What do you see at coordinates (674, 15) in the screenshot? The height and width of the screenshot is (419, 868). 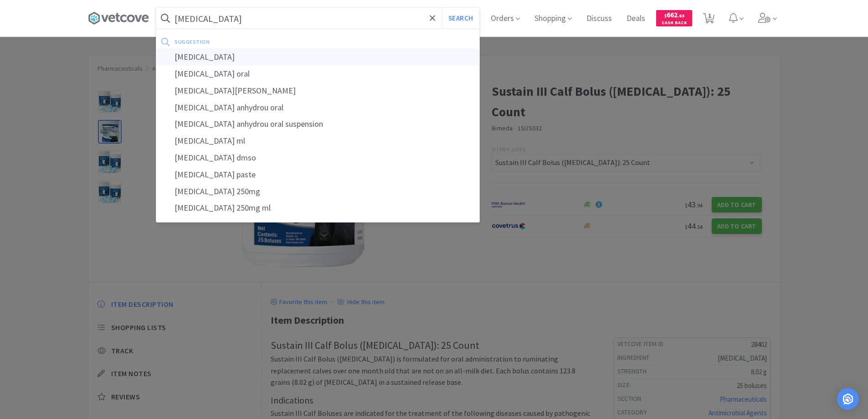 I see `span: 662` at bounding box center [674, 15].